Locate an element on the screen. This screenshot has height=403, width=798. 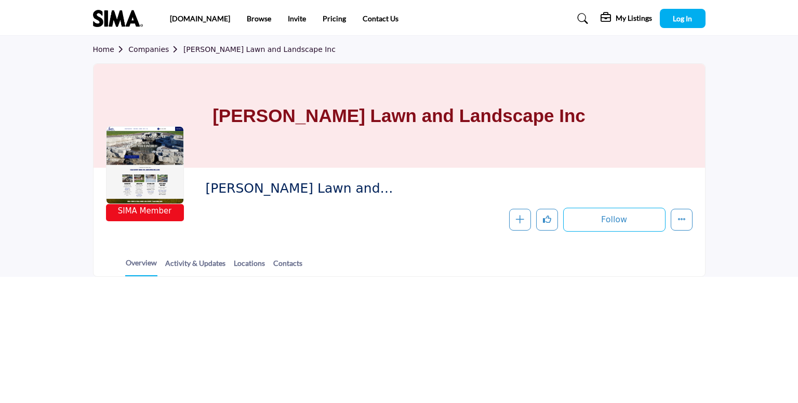
span: Log In is located at coordinates (682, 18).